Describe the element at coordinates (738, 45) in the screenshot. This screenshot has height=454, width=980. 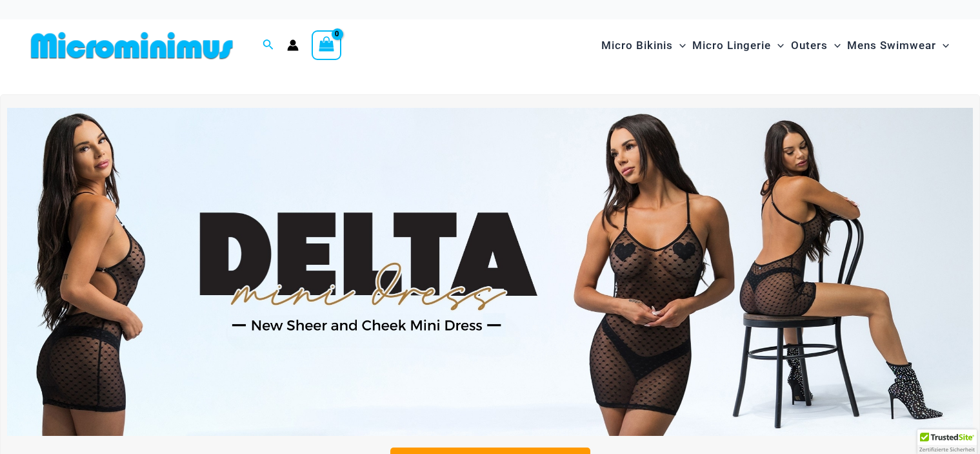
I see `a: Micro LingerieMenu ToggleMenu Toggle` at that location.